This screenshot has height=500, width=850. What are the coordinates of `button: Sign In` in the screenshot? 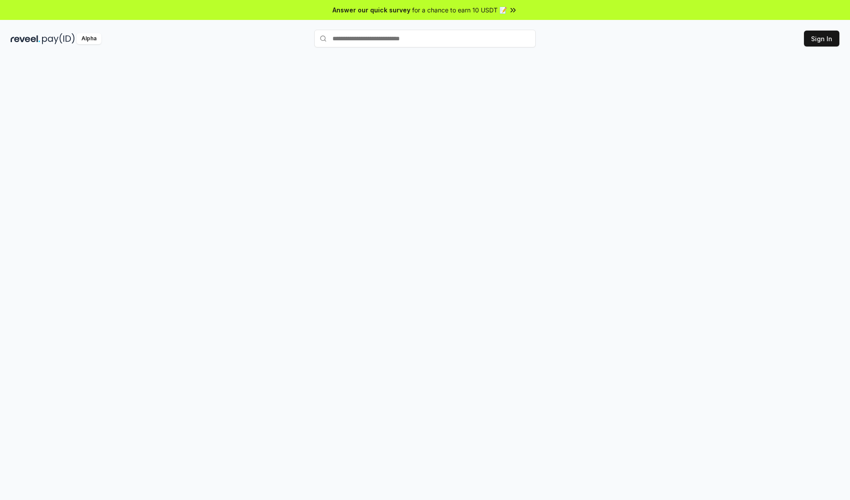 It's located at (822, 39).